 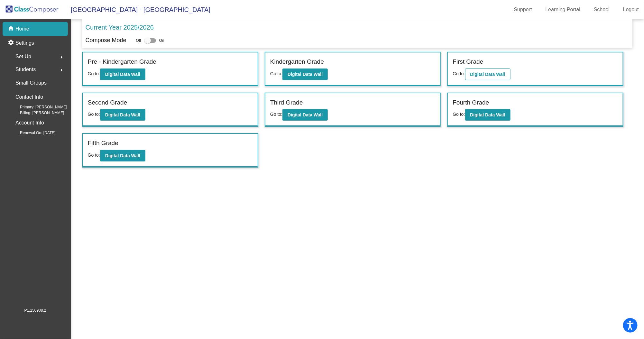 What do you see at coordinates (120, 27) in the screenshot?
I see `p: Current Year 2025/2026` at bounding box center [120, 27].